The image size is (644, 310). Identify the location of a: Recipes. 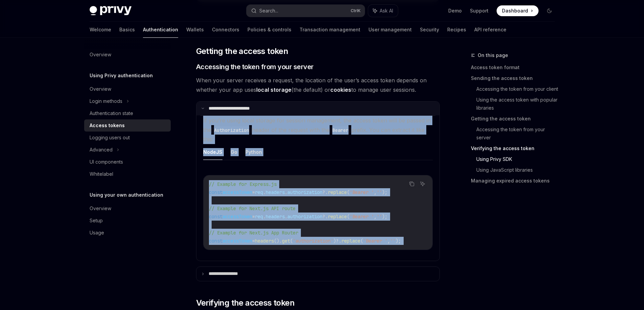
(457, 30).